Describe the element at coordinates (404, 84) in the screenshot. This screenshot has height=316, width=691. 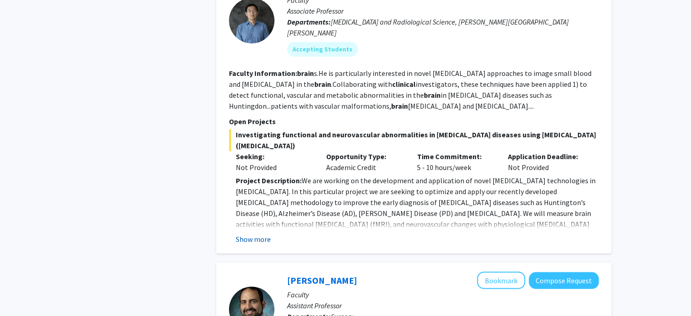
I see `b: clinical` at that location.